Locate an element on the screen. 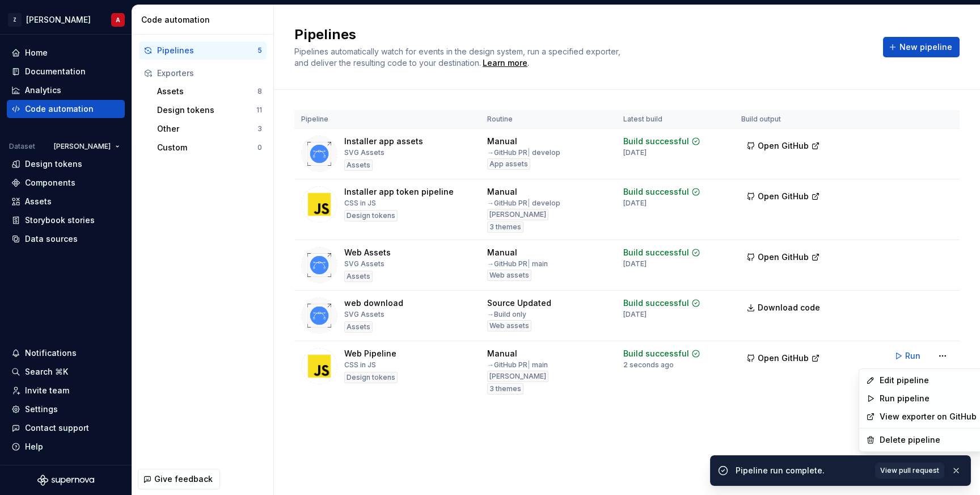 This screenshot has width=980, height=495. span: View pull request is located at coordinates (910, 470).